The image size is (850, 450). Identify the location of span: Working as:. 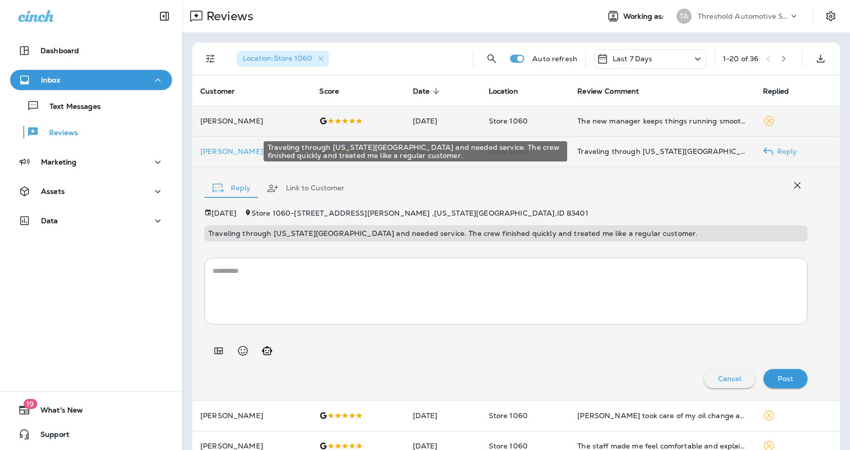
(644, 16).